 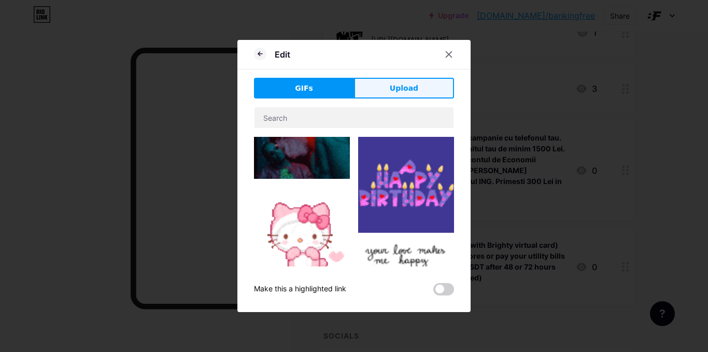 I want to click on input: Search, so click(x=354, y=118).